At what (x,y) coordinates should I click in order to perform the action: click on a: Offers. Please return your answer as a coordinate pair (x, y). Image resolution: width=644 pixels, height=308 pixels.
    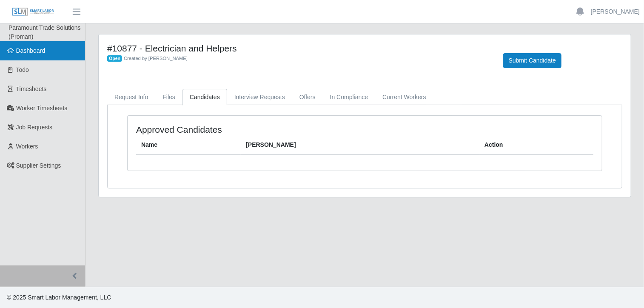
    Looking at the image, I should click on (308, 97).